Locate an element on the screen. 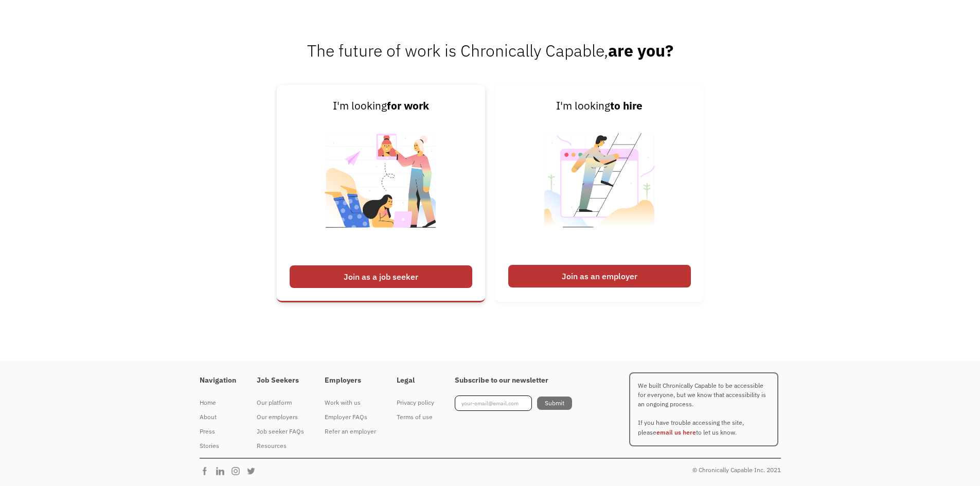 The height and width of the screenshot is (486, 980). div: Terms of use is located at coordinates (415, 417).